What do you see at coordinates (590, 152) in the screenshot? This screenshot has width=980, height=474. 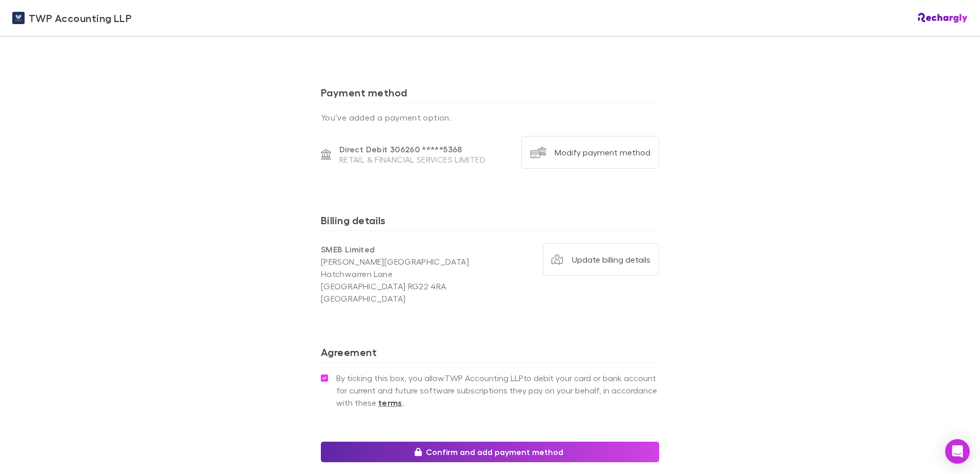 I see `button: Modify payment method` at bounding box center [590, 152].